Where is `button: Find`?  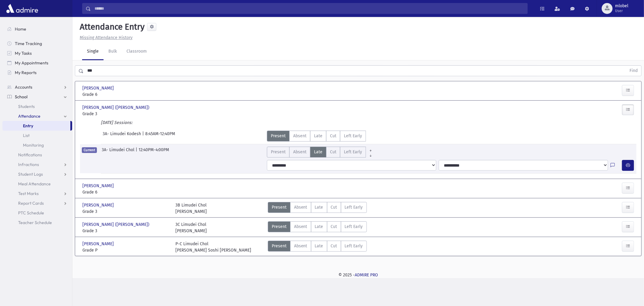
button: Find is located at coordinates (633, 71).